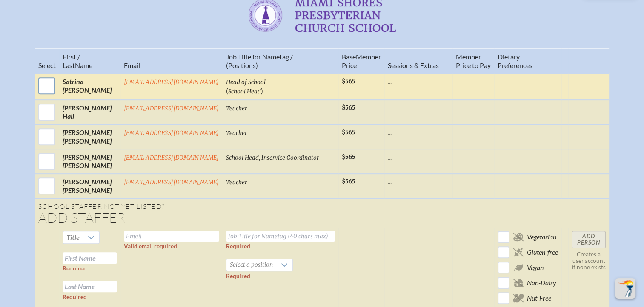  Describe the element at coordinates (90, 258) in the screenshot. I see `input: First Name` at that location.